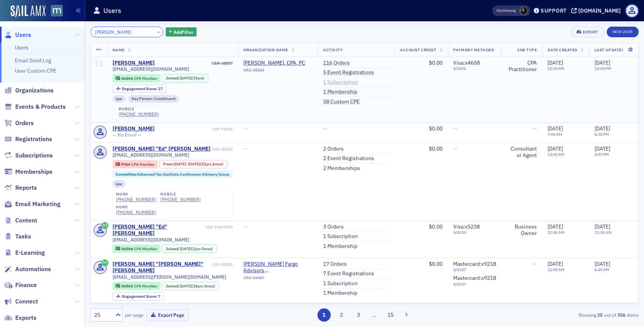 Image resolution: width=644 pixels, height=327 pixels. Describe the element at coordinates (556, 154) in the screenshot. I see `time: 12:00 AM` at that location.